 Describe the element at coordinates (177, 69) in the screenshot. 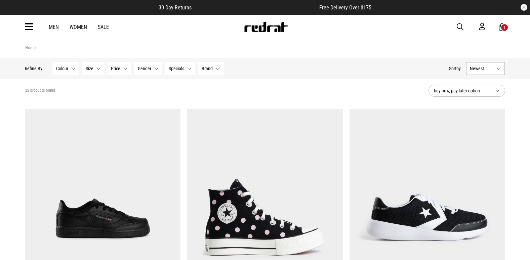

I see `span: Specials` at that location.